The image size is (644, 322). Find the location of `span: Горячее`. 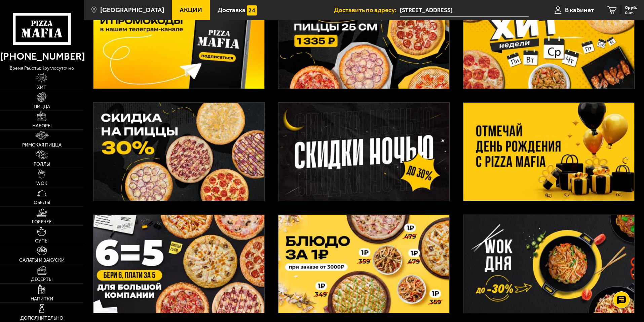

span: Горячее is located at coordinates (42, 222).